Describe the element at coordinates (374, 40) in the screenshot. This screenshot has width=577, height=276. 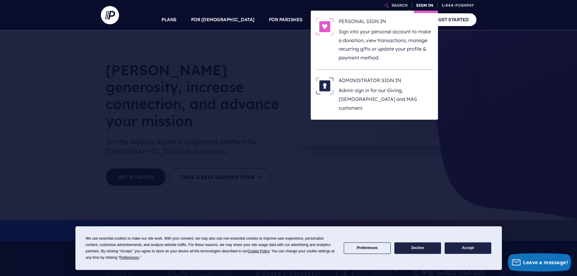
I see `a: PERSONAL SIGN IN - Illustration PERSONAL SIGN IN Sign into your personal account to make a donati...` at that location.